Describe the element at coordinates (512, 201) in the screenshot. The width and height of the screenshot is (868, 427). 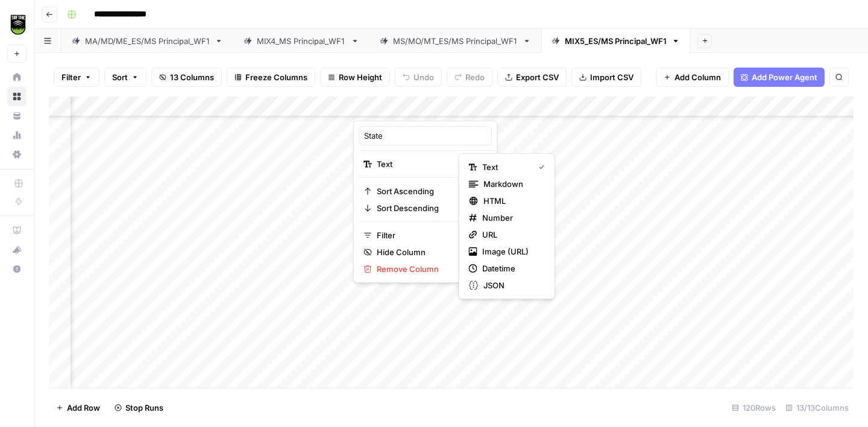
I see `span: HTML` at that location.